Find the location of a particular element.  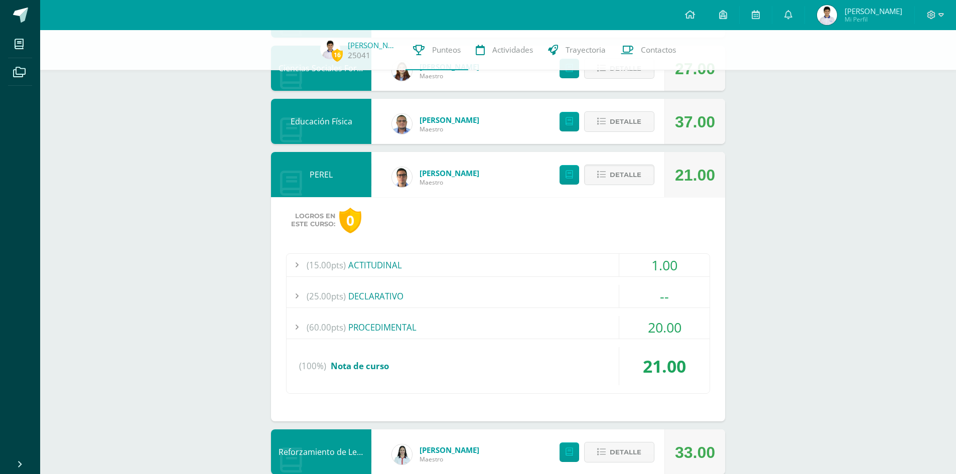

div: Educación Física is located at coordinates (321, 121).